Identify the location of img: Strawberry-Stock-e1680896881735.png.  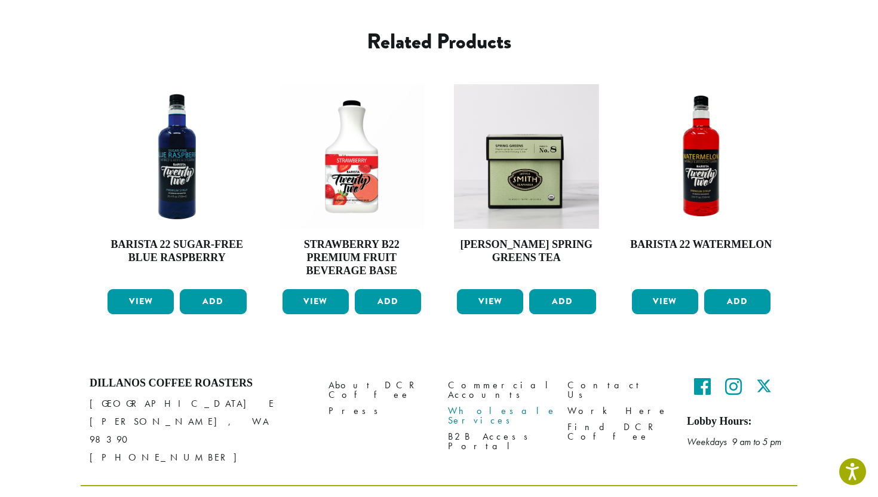
(352, 157).